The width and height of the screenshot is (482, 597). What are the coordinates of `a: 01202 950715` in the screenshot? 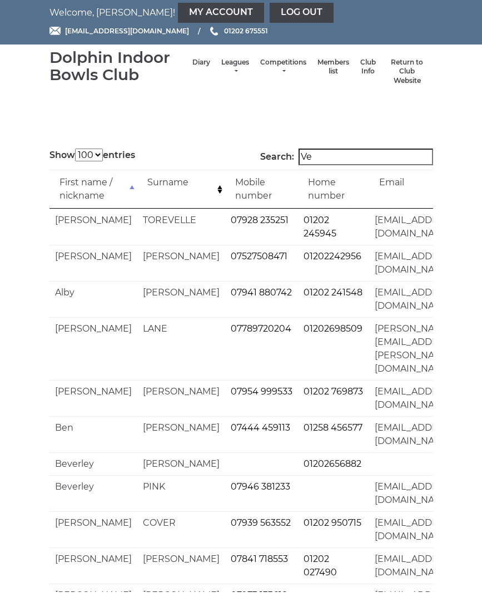 It's located at (333, 528).